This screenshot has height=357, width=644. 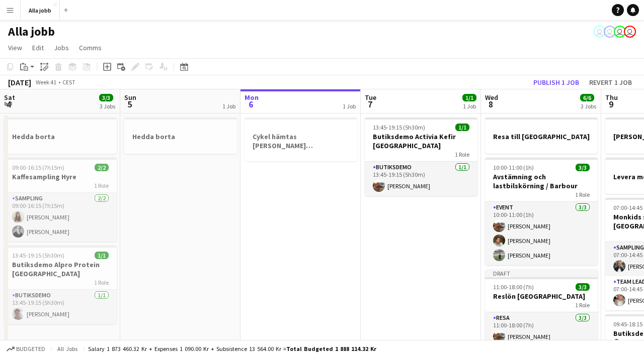 What do you see at coordinates (541, 212) in the screenshot?
I see `div: 10:00-11:00 (1h)3/3Avstämning och lastbilskörning / Barbour1 RoleEvent3/310:00-11:00 (1h)[PERSON_...` at bounding box center [541, 212].